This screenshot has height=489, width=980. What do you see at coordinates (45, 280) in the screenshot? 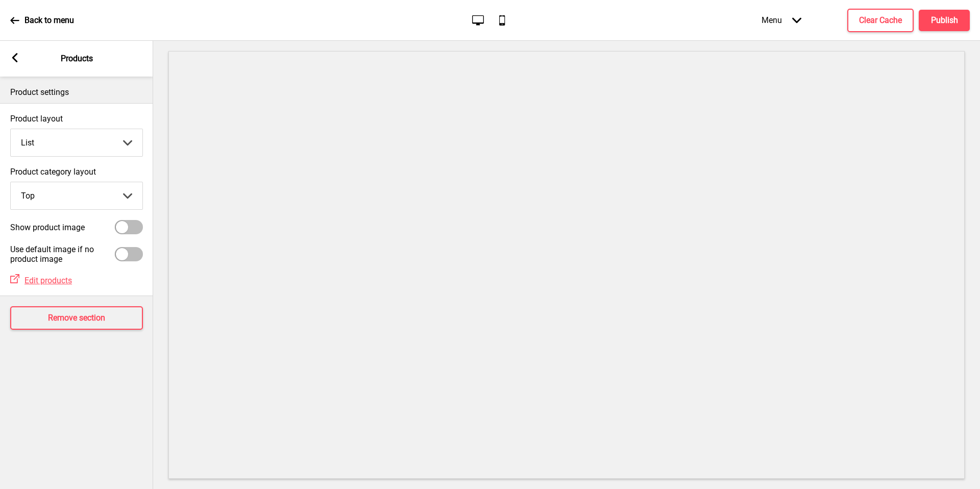
I see `a: Edit products` at bounding box center [45, 280].